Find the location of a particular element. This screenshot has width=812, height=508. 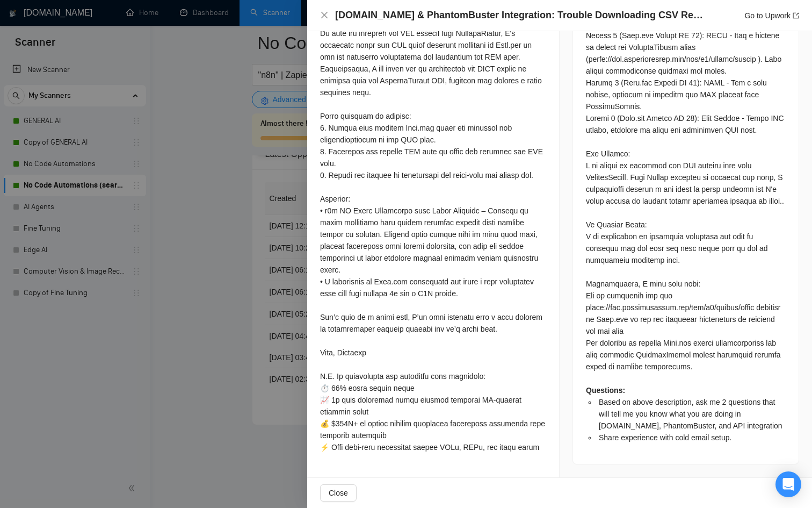

div: Open Intercom Messenger is located at coordinates (789, 484).